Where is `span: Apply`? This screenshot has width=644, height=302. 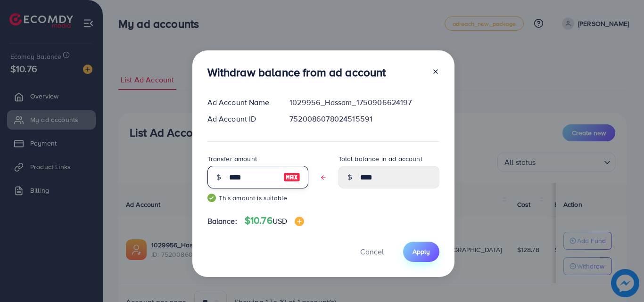
span: Apply is located at coordinates (421, 252).